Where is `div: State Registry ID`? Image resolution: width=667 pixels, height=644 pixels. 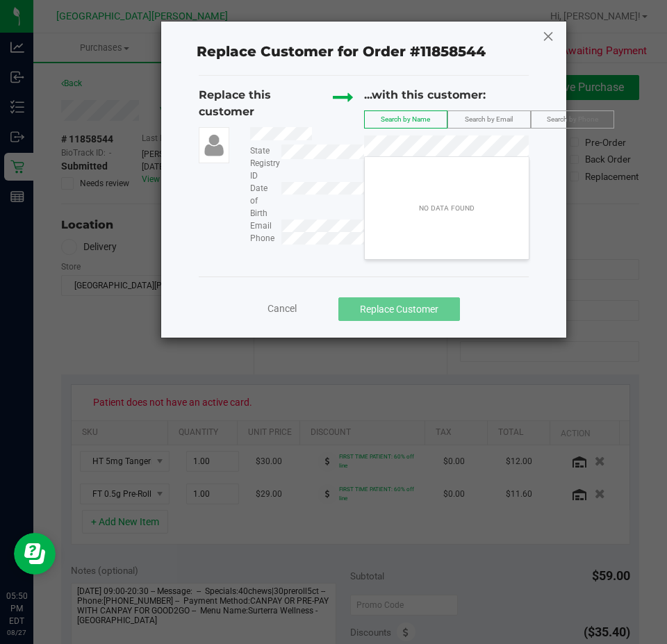 div: State Registry ID is located at coordinates (260, 163).